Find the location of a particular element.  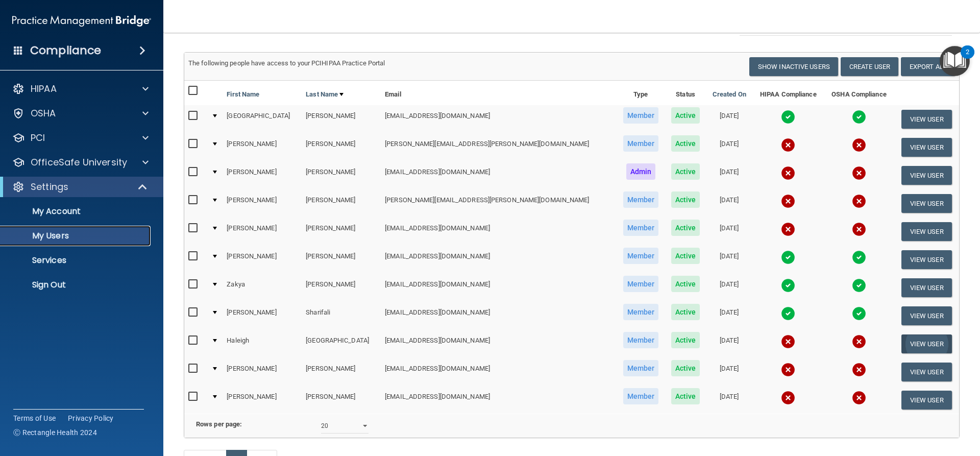

th: Email is located at coordinates (499, 93).